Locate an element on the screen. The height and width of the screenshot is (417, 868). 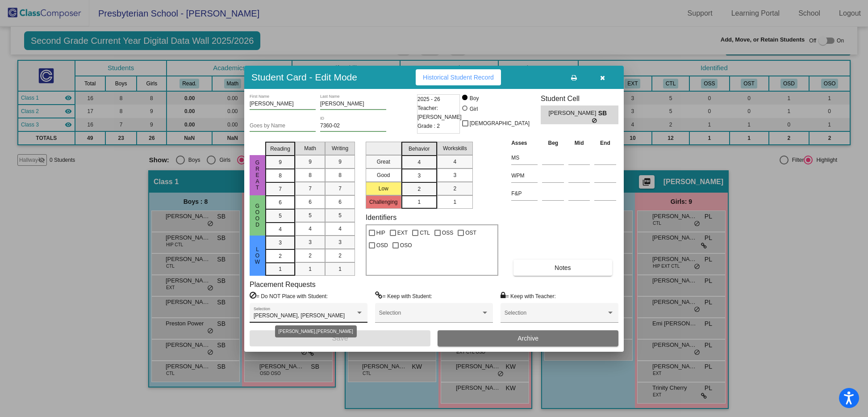
span: EXT is located at coordinates (402, 233).